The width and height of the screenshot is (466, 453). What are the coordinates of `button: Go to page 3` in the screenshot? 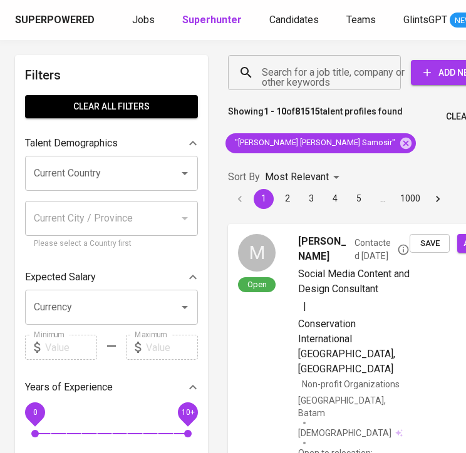 It's located at (311, 199).